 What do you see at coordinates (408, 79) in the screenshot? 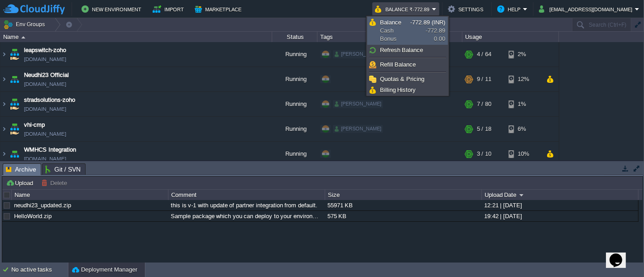
I see `a: Quotas & Pricing` at bounding box center [408, 79].